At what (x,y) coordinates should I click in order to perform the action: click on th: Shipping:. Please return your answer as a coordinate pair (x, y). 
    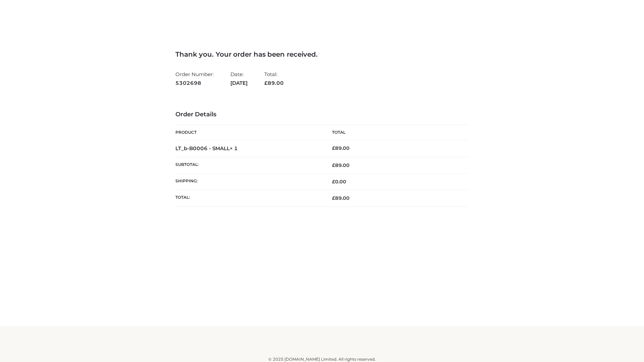
    Looking at the image, I should click on (249, 182).